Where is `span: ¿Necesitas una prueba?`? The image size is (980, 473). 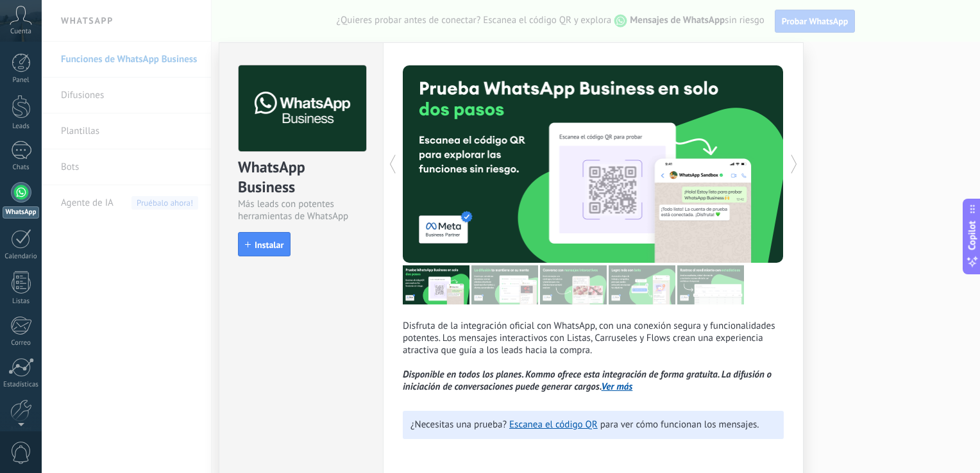 span: ¿Necesitas una prueba? is located at coordinates (459, 424).